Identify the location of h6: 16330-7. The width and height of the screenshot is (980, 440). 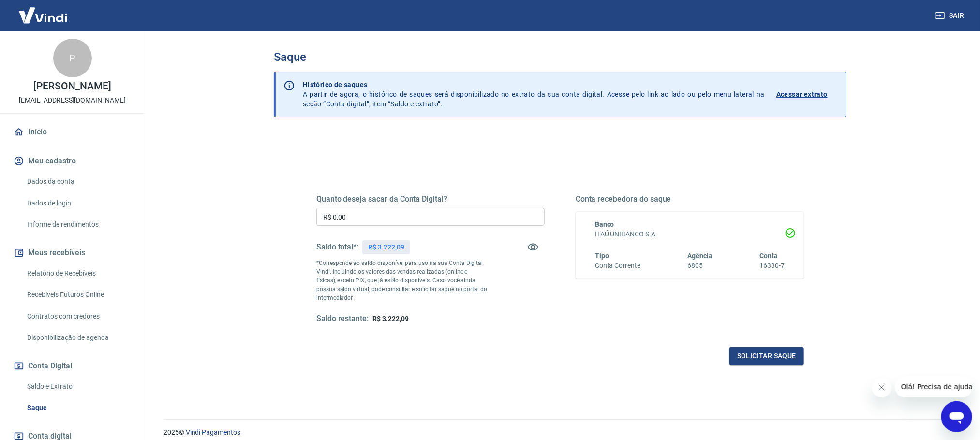
(771, 265).